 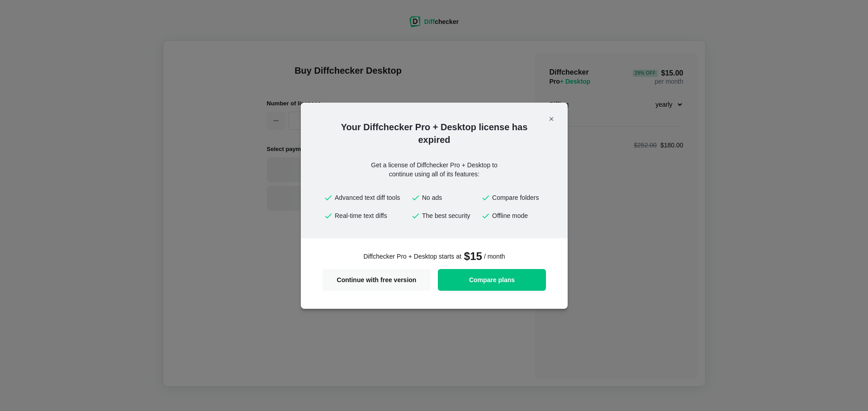 I want to click on span: The best security, so click(x=449, y=215).